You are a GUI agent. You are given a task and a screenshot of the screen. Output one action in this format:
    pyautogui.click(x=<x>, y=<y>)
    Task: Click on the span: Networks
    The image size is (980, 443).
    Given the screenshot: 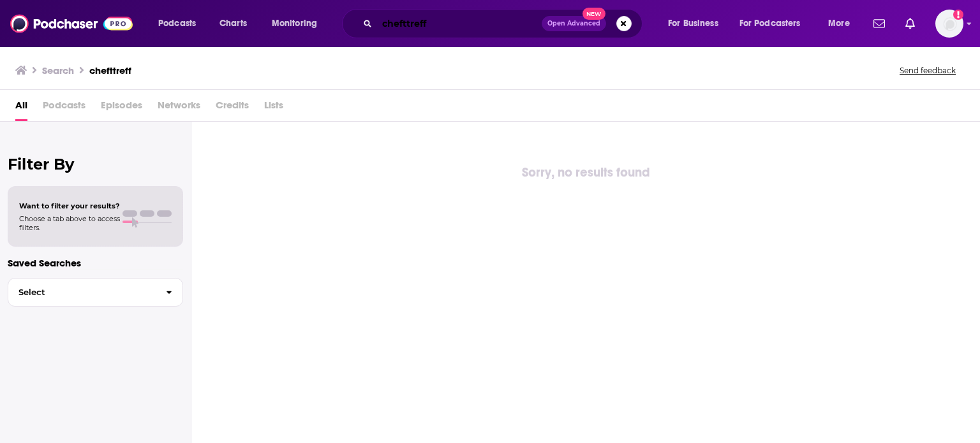 What is the action you would take?
    pyautogui.click(x=179, y=108)
    